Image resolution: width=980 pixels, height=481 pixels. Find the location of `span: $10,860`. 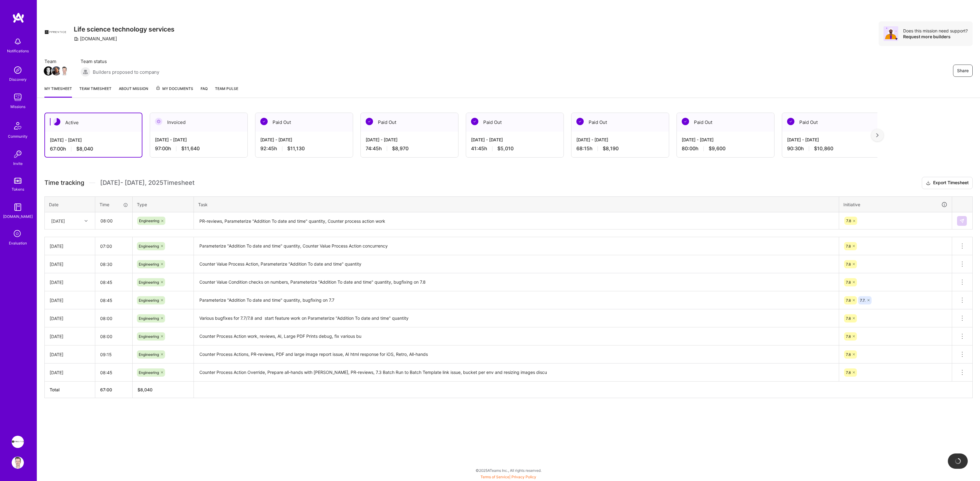

span: $10,860 is located at coordinates (824, 149).